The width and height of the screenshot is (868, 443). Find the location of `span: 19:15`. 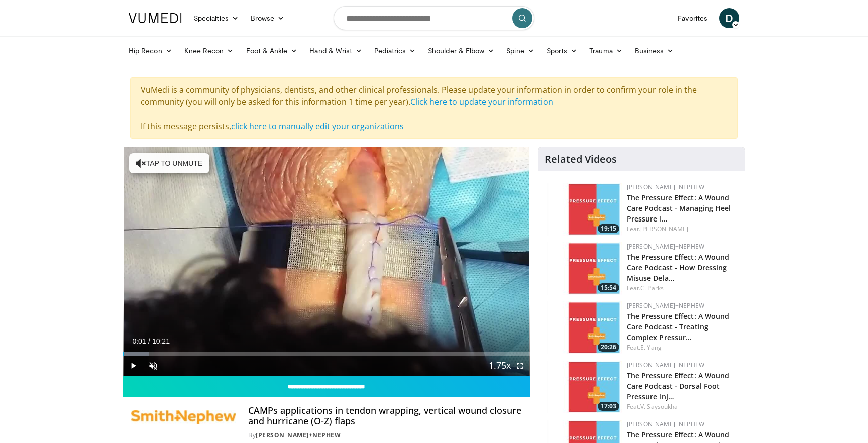

span: 19:15 is located at coordinates (608, 228).